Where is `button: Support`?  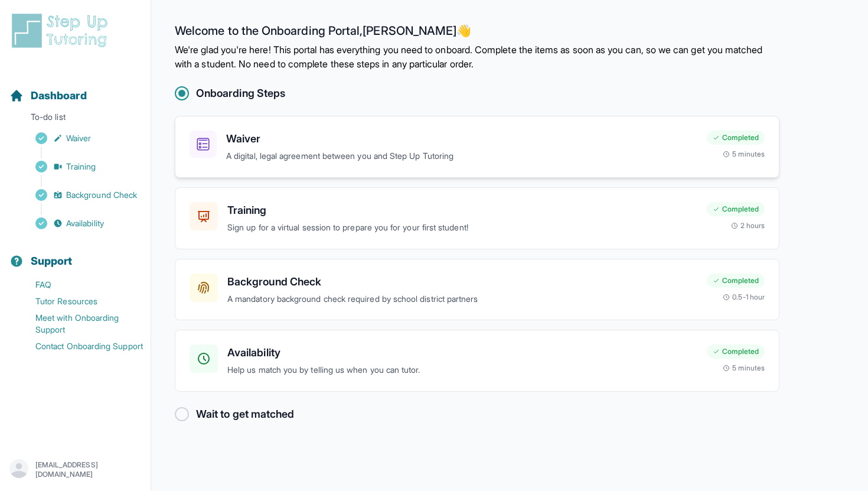
button: Support is located at coordinates (75, 254).